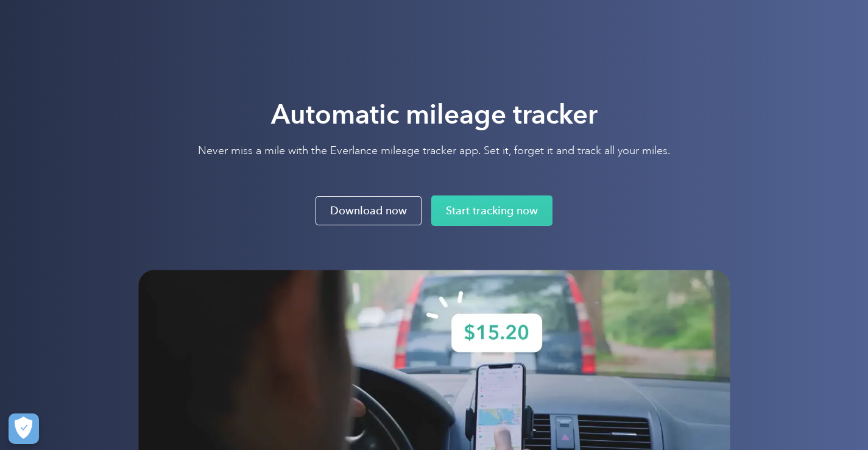 The width and height of the screenshot is (868, 450). What do you see at coordinates (491, 211) in the screenshot?
I see `a: Start tracking now` at bounding box center [491, 211].